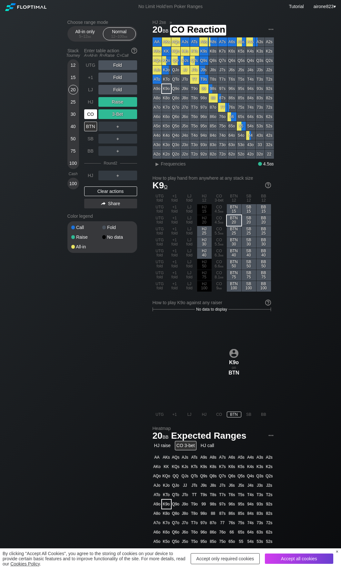 The width and height of the screenshot is (341, 569). Describe the element at coordinates (185, 70) in the screenshot. I see `div: JJ` at that location.